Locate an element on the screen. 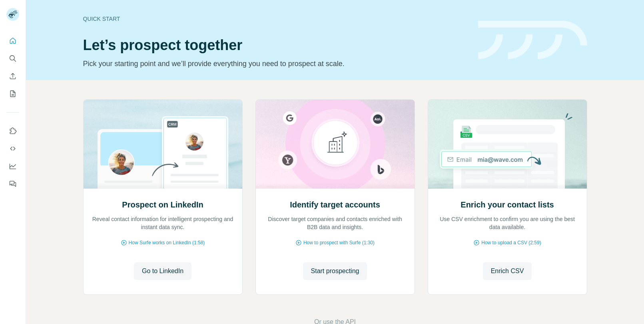 Image resolution: width=644 pixels, height=324 pixels. span: How to upload a CSV (2:59) is located at coordinates (510, 242).